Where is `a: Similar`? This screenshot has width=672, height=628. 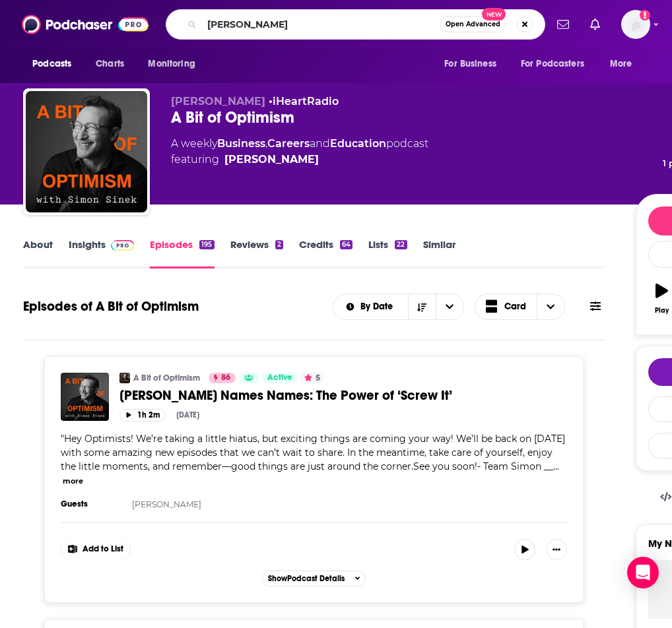 a: Similar is located at coordinates (439, 254).